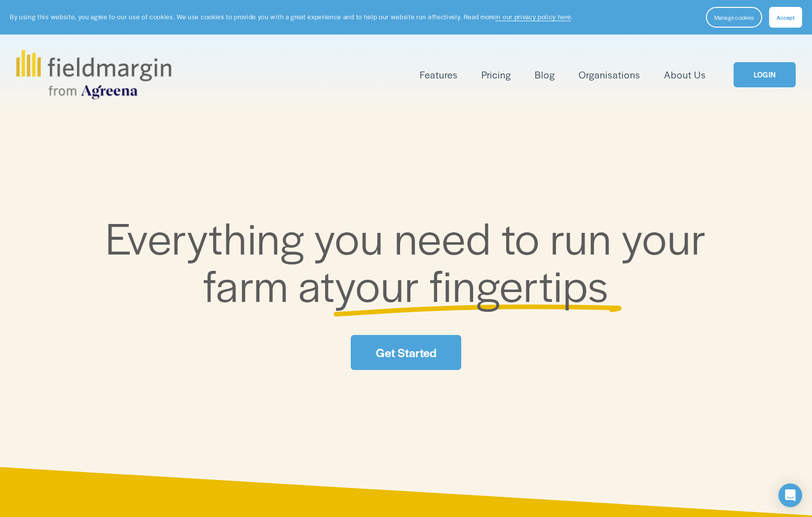 Image resolution: width=812 pixels, height=517 pixels. Describe the element at coordinates (765, 74) in the screenshot. I see `a: LOGIN` at that location.